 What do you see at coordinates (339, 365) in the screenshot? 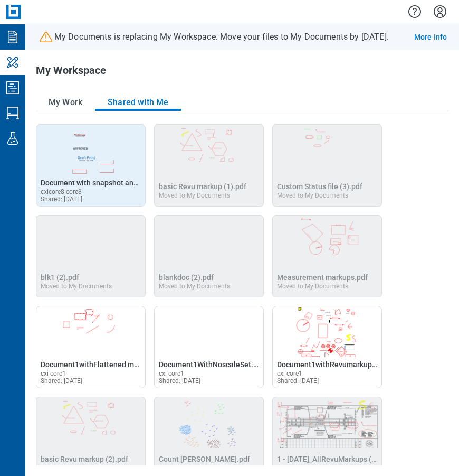
I see `span: Document1withRevumarkups (1).pdf` at bounding box center [339, 365].